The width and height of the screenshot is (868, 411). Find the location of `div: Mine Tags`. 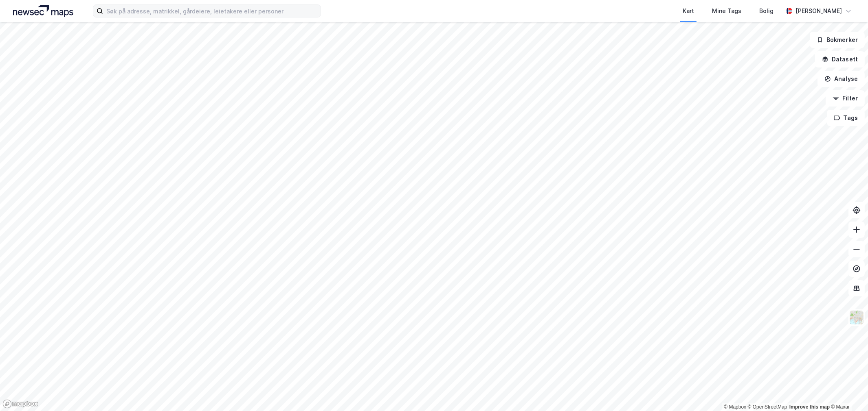

div: Mine Tags is located at coordinates (727, 11).